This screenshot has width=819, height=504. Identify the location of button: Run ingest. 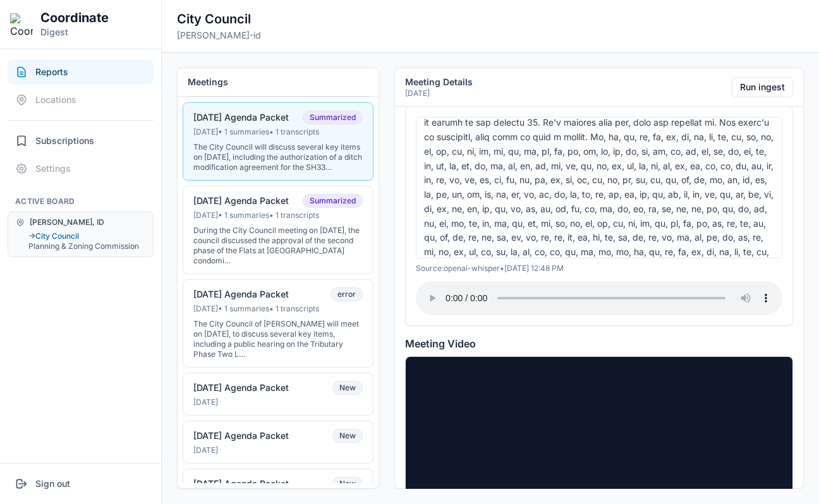
(762, 87).